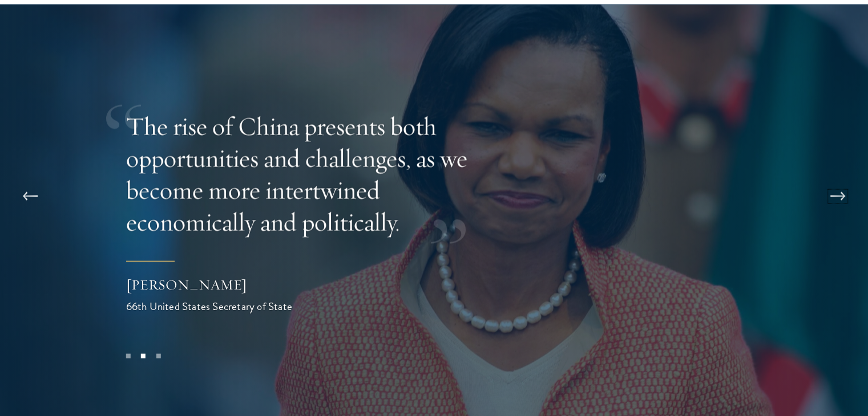 This screenshot has height=416, width=868. What do you see at coordinates (127, 356) in the screenshot?
I see `button: 1 of 3` at bounding box center [127, 356].